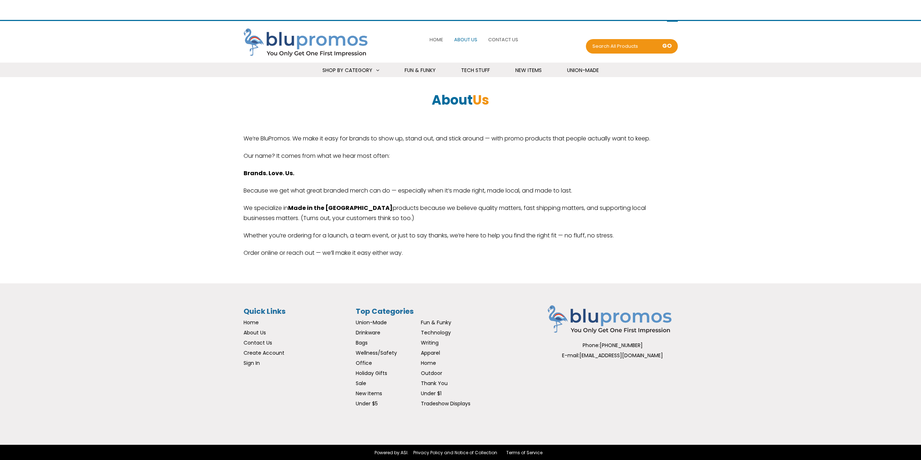 Image resolution: width=921 pixels, height=460 pixels. Describe the element at coordinates (264, 353) in the screenshot. I see `a: Create Account` at that location.